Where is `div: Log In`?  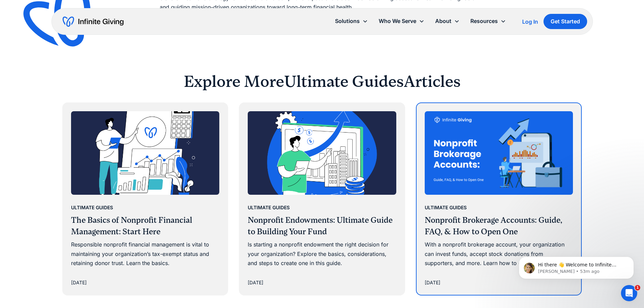
div: Log In is located at coordinates (530, 22).